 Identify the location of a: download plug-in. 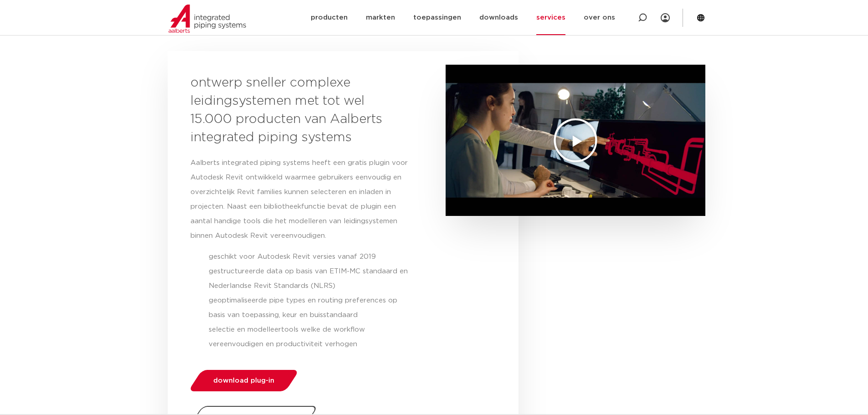
(243, 380).